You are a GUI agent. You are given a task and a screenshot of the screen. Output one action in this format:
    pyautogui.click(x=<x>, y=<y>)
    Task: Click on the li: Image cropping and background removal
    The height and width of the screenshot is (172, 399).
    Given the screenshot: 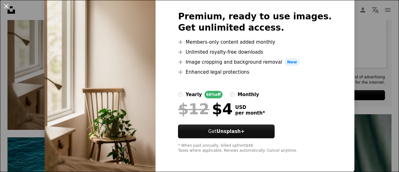 What is the action you would take?
    pyautogui.click(x=255, y=62)
    